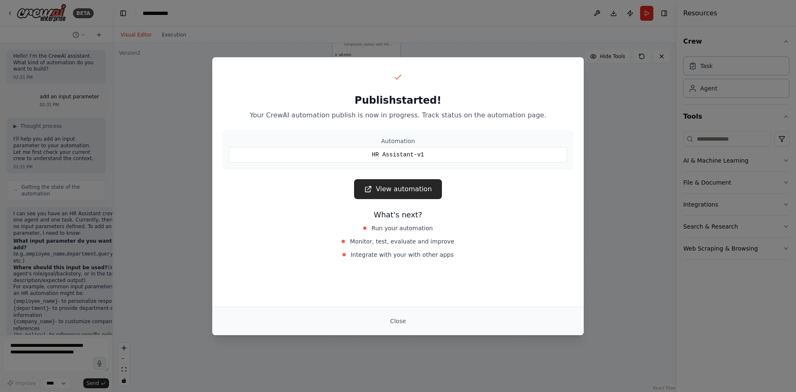  What do you see at coordinates (398, 189) in the screenshot?
I see `a: View automation` at bounding box center [398, 189].